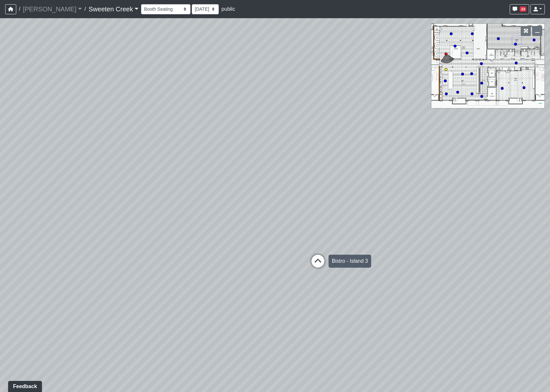 Image resolution: width=550 pixels, height=392 pixels. Describe the element at coordinates (228, 9) in the screenshot. I see `span: public` at that location.